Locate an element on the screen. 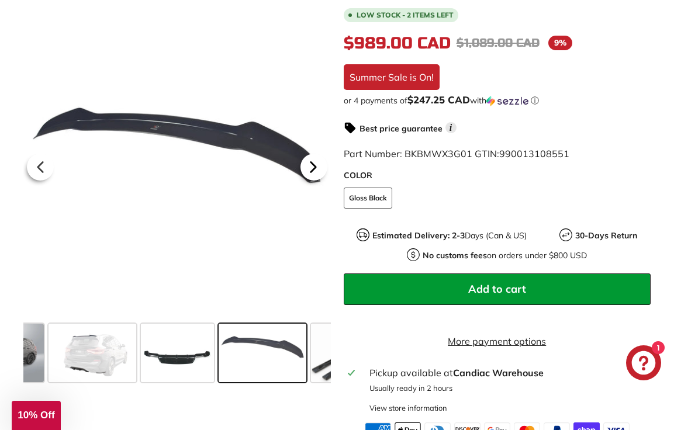 This screenshot has height=430, width=674. span: $1,089.00 CAD is located at coordinates (498, 43).